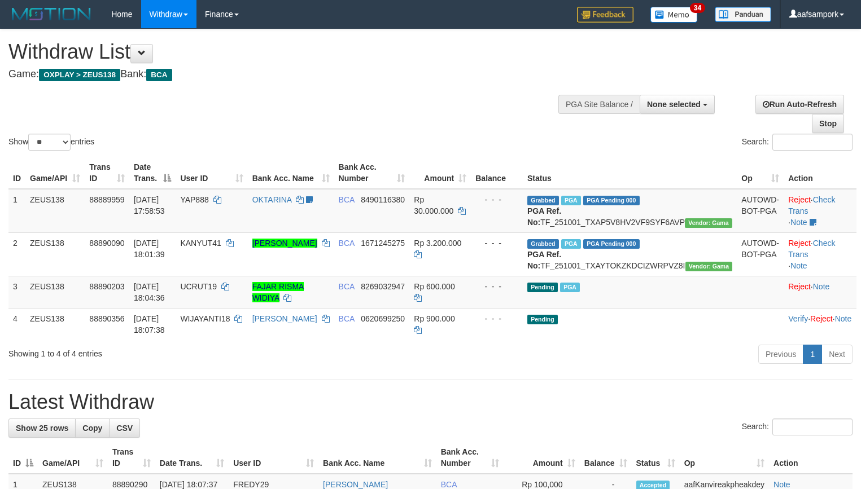 The height and width of the screenshot is (489, 861). Describe the element at coordinates (107, 243) in the screenshot. I see `span: 88890090` at that location.